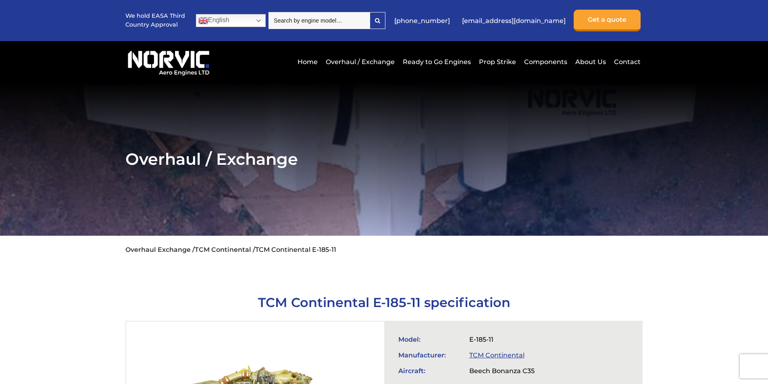 The height and width of the screenshot is (384, 768). What do you see at coordinates (203, 21) in the screenshot?
I see `img: en` at bounding box center [203, 21].